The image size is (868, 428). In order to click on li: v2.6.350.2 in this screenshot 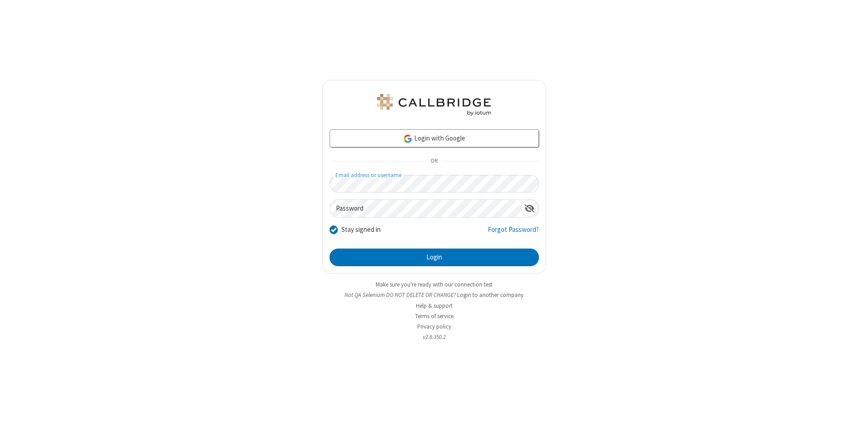, I will do `click(434, 337)`.